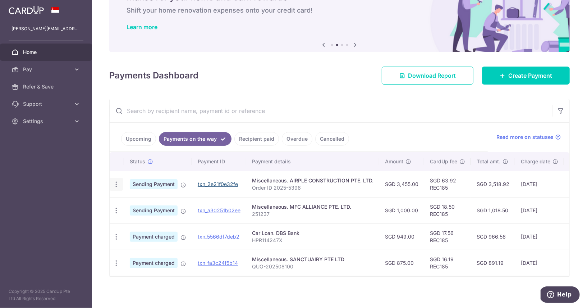 Image resolution: width=587 pixels, height=308 pixels. Describe the element at coordinates (313, 161) in the screenshot. I see `th: Payment details` at that location.